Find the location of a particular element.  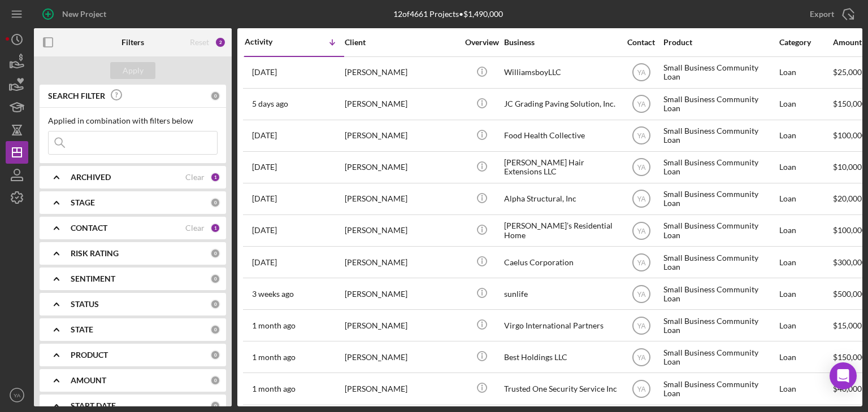

div: WilliamsboyLLC is located at coordinates (561, 72).